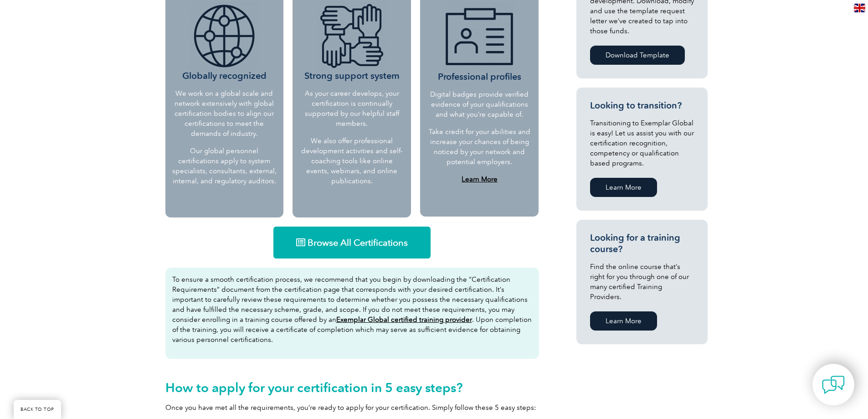 Image resolution: width=868 pixels, height=419 pixels. I want to click on h3: Professional profiles, so click(479, 42).